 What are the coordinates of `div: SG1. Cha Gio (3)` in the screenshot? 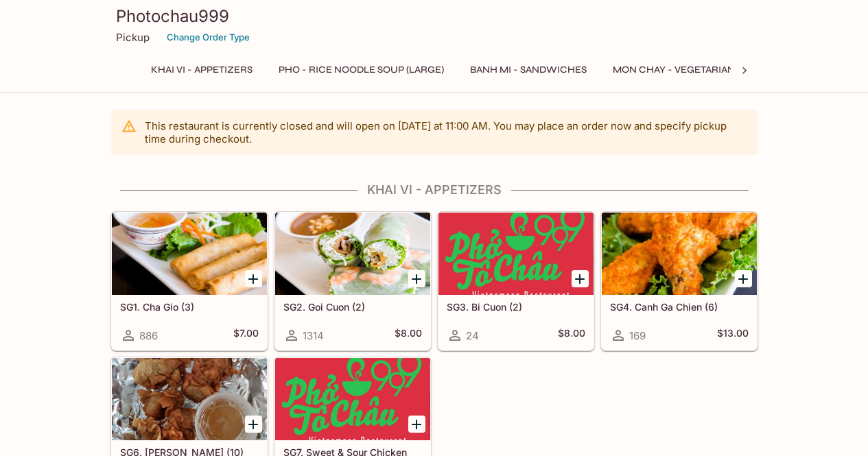 It's located at (189, 254).